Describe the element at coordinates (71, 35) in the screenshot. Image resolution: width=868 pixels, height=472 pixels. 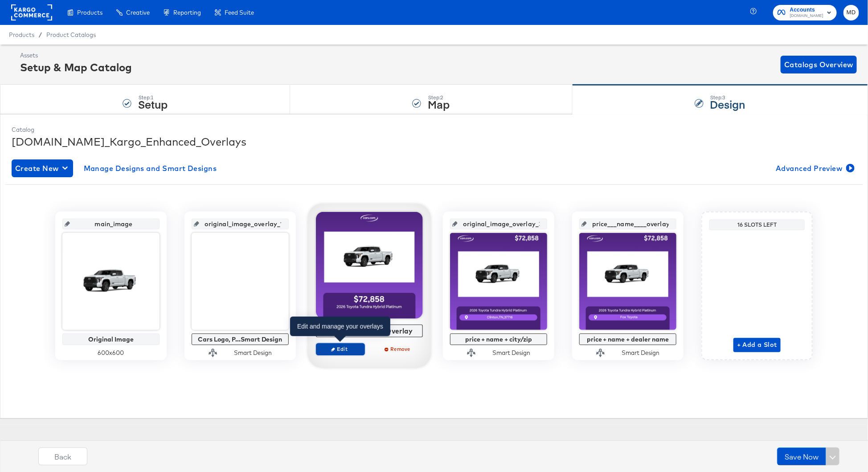
I see `span: Product Catalogs` at that location.